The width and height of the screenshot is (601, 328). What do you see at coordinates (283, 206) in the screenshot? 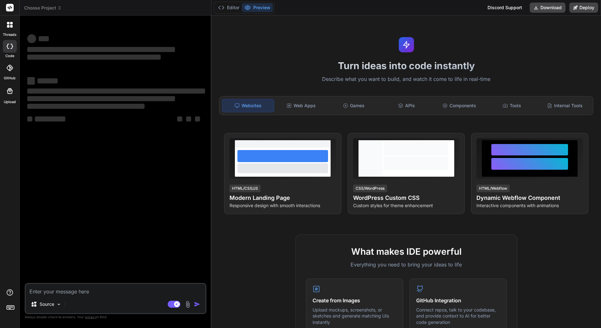
I see `p: Responsive design with smooth interactions` at bounding box center [283, 206].